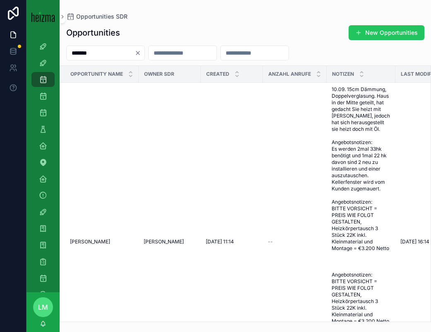 The image size is (431, 332). I want to click on span: Opportunity Name, so click(96, 74).